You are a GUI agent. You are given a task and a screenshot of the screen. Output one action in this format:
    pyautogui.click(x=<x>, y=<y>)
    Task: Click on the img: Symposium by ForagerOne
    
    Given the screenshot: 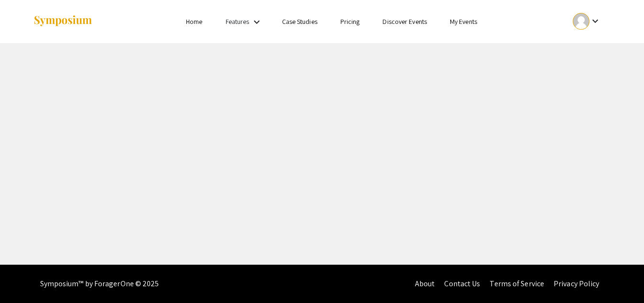 What is the action you would take?
    pyautogui.click(x=62, y=21)
    